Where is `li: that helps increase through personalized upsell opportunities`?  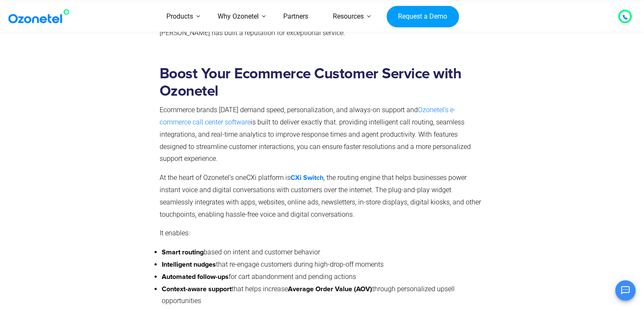 li: that helps increase through personalized upsell opportunities is located at coordinates (322, 296).